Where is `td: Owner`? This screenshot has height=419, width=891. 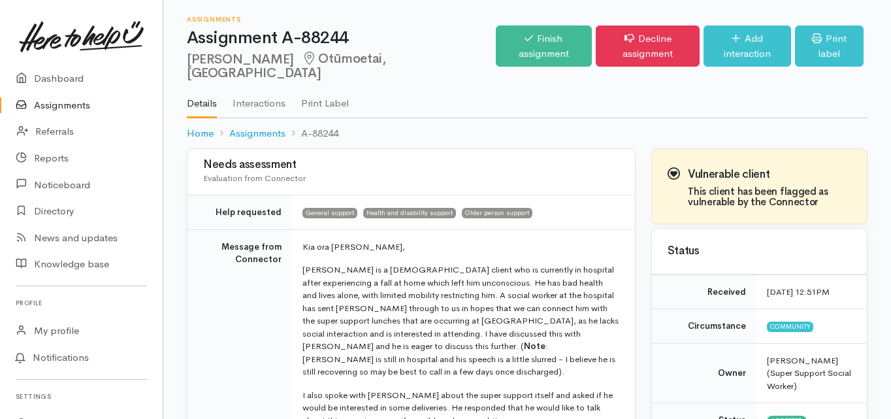
td: Owner is located at coordinates (704, 373).